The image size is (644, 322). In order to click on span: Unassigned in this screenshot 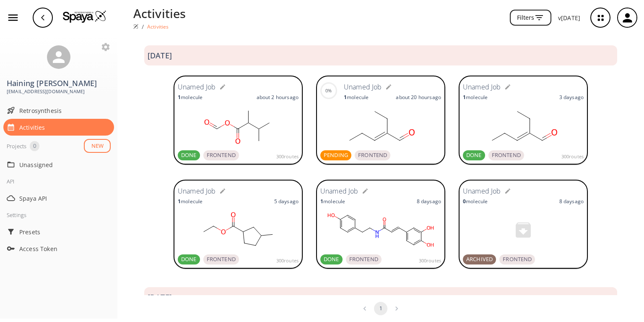, I will do `click(65, 165)`.